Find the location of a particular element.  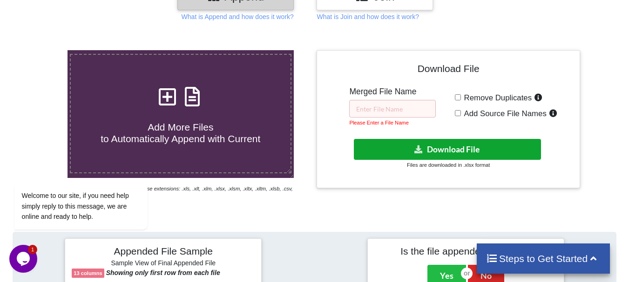

small: Please Enter a File Name is located at coordinates (378, 123).